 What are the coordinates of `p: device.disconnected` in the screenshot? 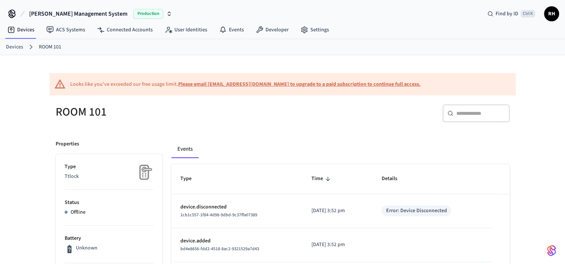 It's located at (237, 207).